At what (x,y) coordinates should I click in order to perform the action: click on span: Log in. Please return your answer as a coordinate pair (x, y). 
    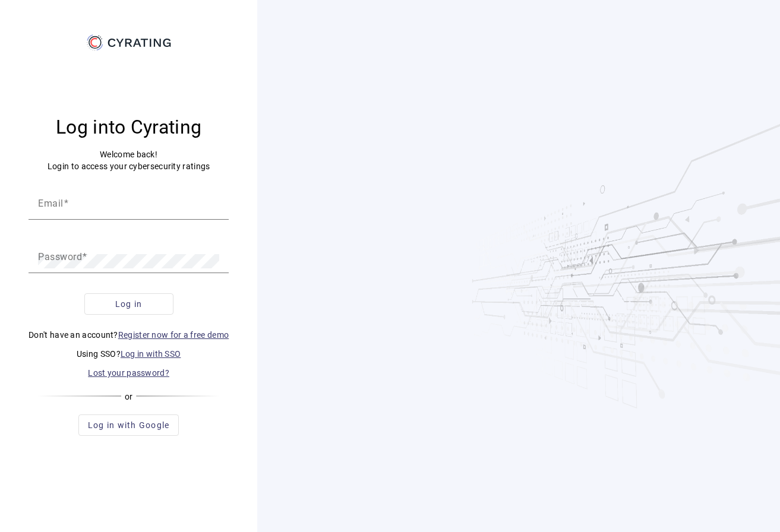
    Looking at the image, I should click on (129, 304).